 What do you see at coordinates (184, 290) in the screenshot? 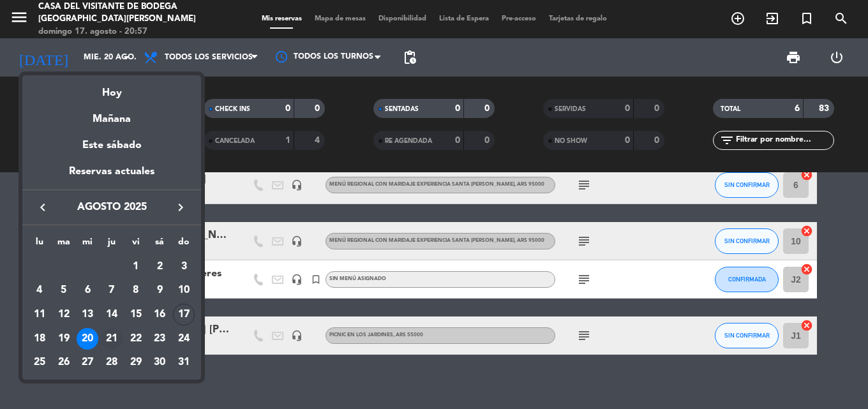
I see `div: 10` at bounding box center [184, 290].